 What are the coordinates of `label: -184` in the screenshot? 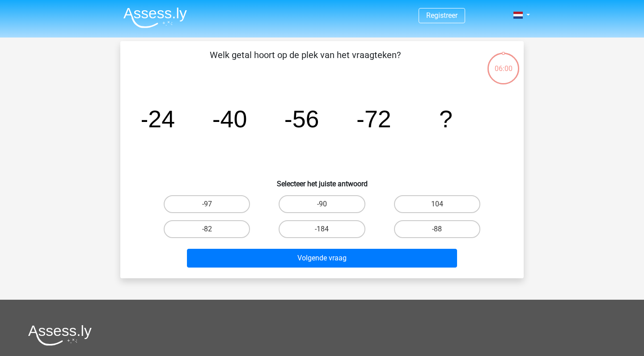 It's located at (322, 229).